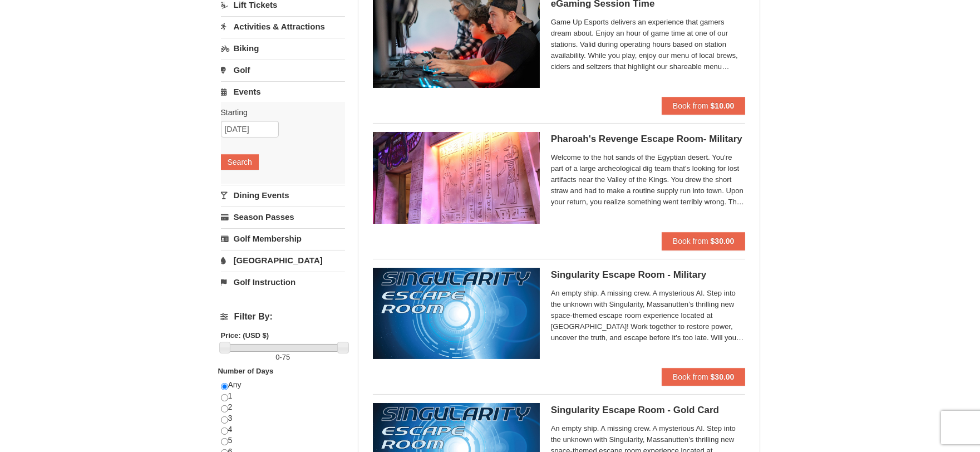 The width and height of the screenshot is (980, 452). Describe the element at coordinates (286, 357) in the screenshot. I see `span: 75` at that location.